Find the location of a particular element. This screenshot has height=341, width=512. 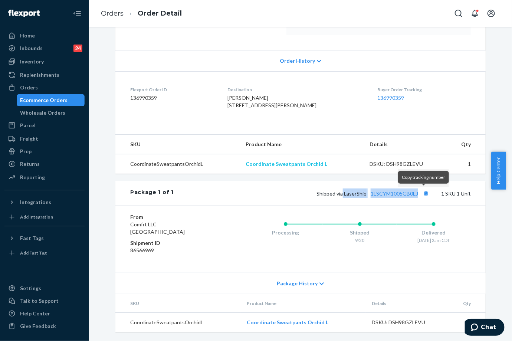

div: Talk to Support is located at coordinates (39, 301).